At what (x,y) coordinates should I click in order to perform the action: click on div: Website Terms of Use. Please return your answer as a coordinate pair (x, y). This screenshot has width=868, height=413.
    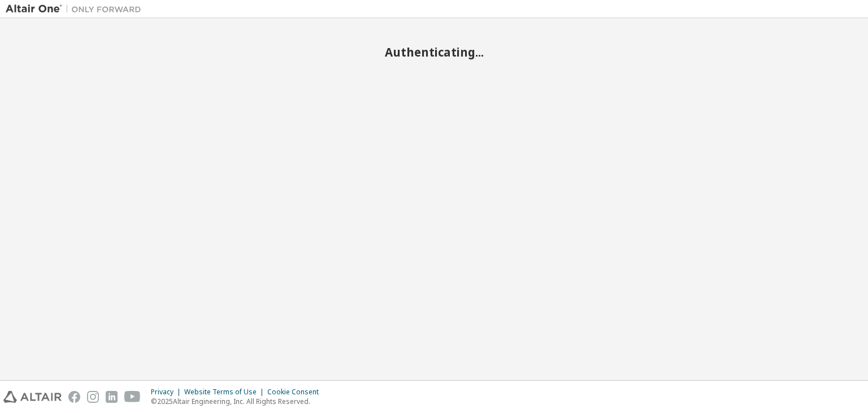
    Looking at the image, I should click on (226, 392).